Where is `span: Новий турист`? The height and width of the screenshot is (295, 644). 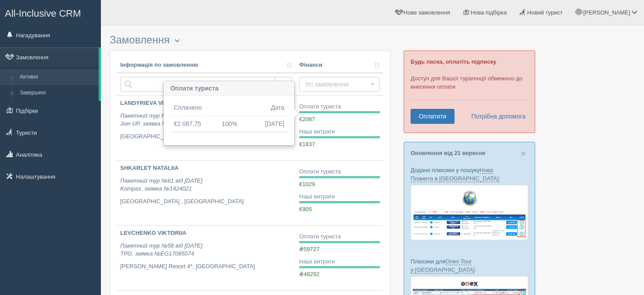
span: Новий турист is located at coordinates (545, 12).